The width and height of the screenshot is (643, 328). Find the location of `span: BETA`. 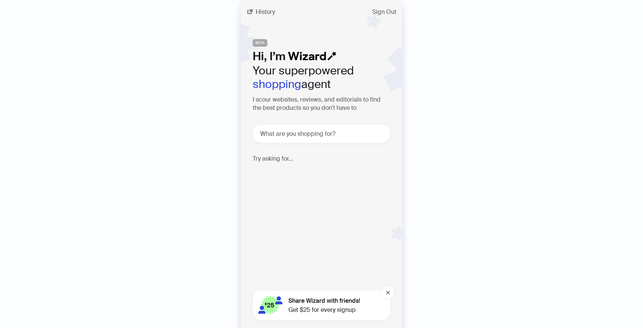

span: BETA is located at coordinates (260, 43).